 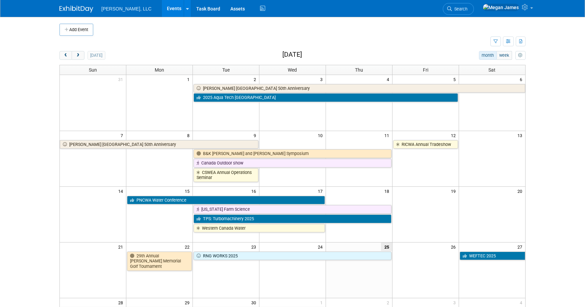 What do you see at coordinates (521, 55) in the screenshot?
I see `button: myCustomButton` at bounding box center [521, 55].